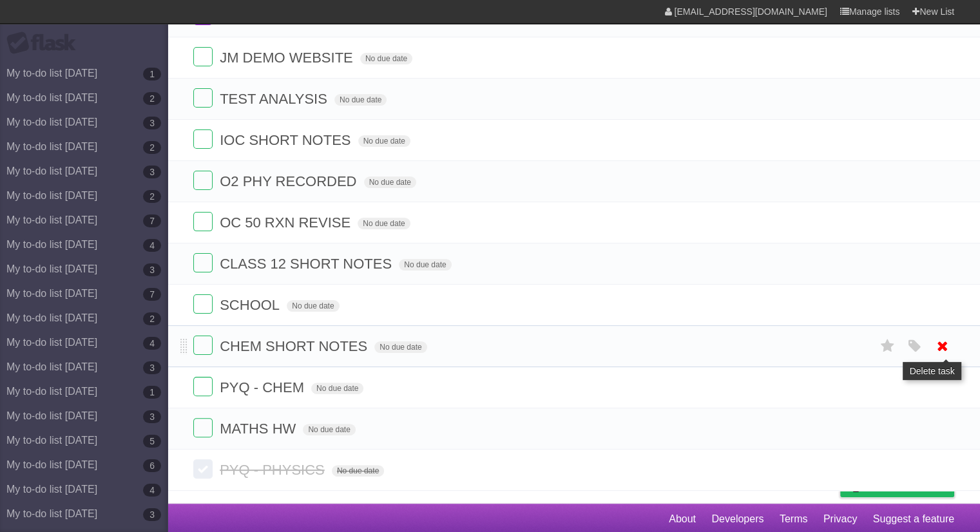 The width and height of the screenshot is (980, 532). What do you see at coordinates (263, 387) in the screenshot?
I see `span: PYQ - CHEM` at bounding box center [263, 387].